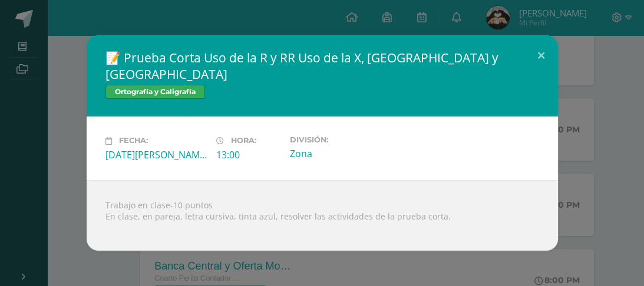 This screenshot has width=644, height=286. I want to click on button: Close (Esc), so click(541, 55).